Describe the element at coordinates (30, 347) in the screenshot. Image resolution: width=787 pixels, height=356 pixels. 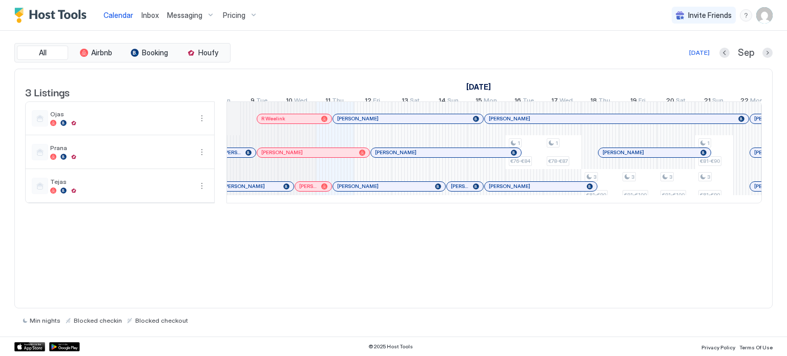
I see `div: App Store` at that location.